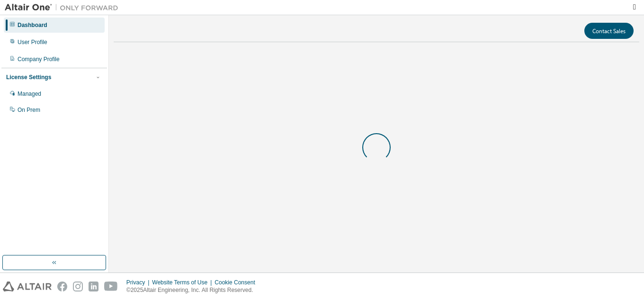 The image size is (644, 300). What do you see at coordinates (29, 110) in the screenshot?
I see `div: On Prem` at bounding box center [29, 110].